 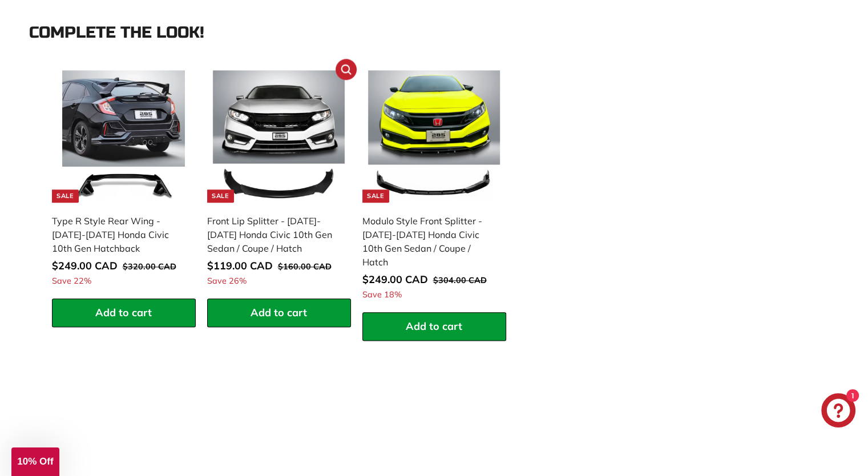 What do you see at coordinates (305, 267) in the screenshot?
I see `span: $160.00 CAD` at bounding box center [305, 267].